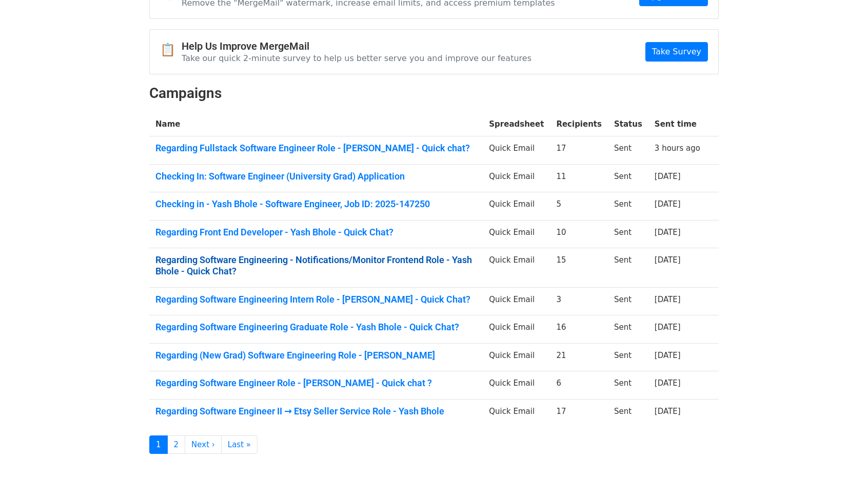 The width and height of the screenshot is (868, 478). I want to click on td: 16, so click(579, 329).